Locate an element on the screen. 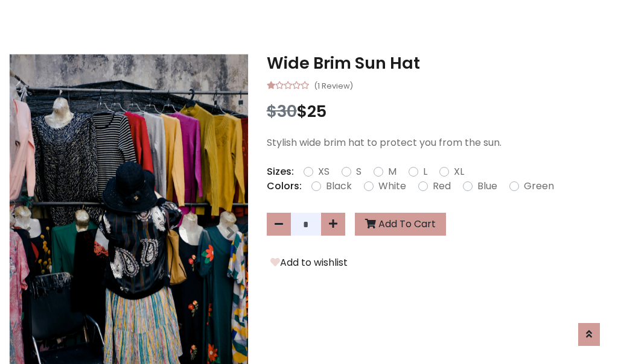 The image size is (618, 364). label: Green is located at coordinates (539, 186).